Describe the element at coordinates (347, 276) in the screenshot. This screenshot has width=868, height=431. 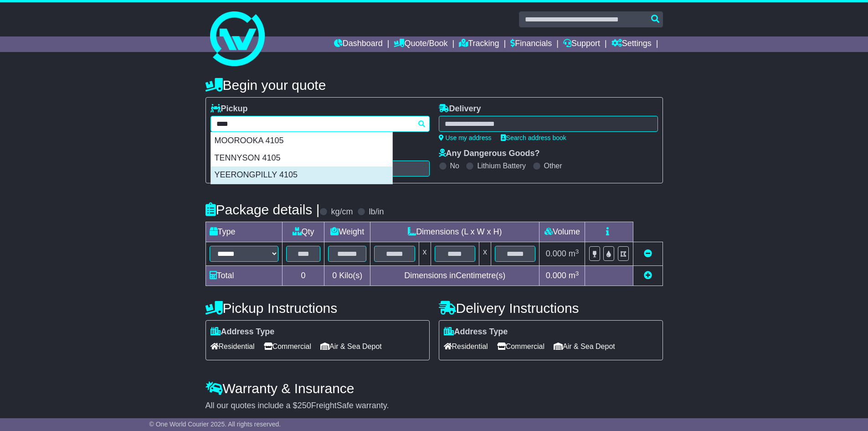
I see `td: Kilo(s)` at that location.